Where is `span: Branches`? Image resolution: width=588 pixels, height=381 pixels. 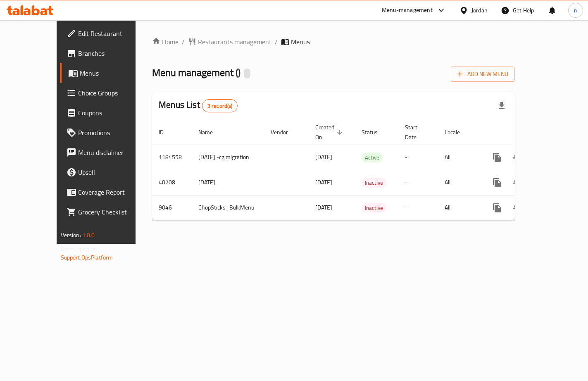
span: Branches is located at coordinates (113, 53).